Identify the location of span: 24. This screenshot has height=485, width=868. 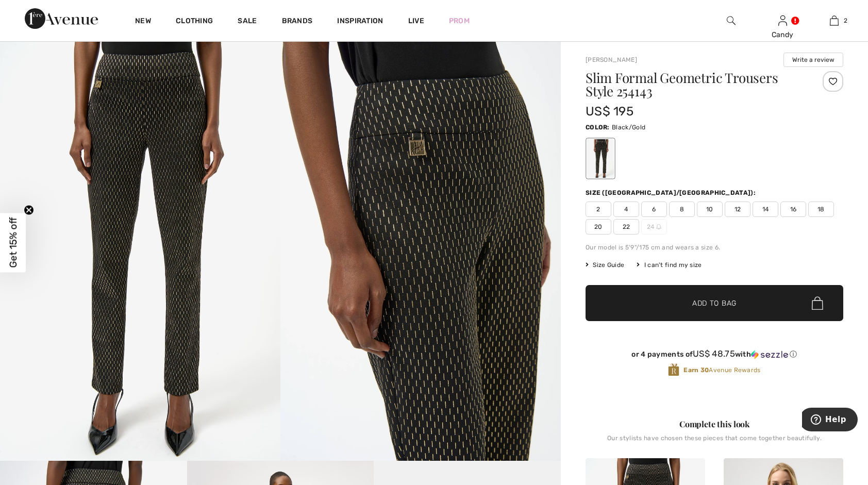
(655, 226).